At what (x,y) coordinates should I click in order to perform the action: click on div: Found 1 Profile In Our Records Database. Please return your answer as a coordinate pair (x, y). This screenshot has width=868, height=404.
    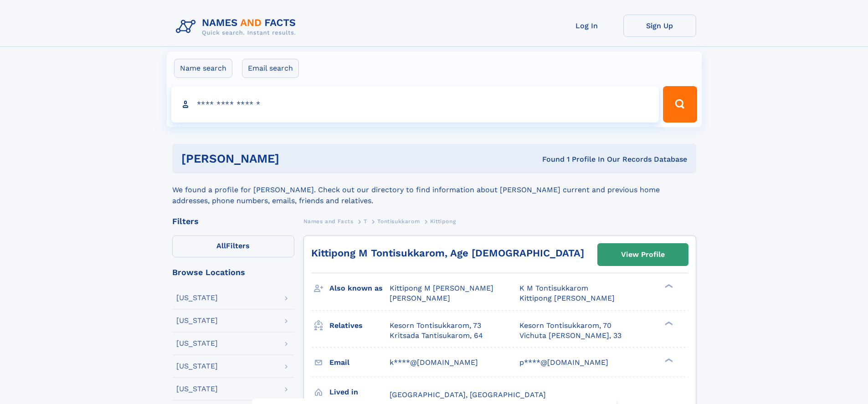
    Looking at the image, I should click on (548, 160).